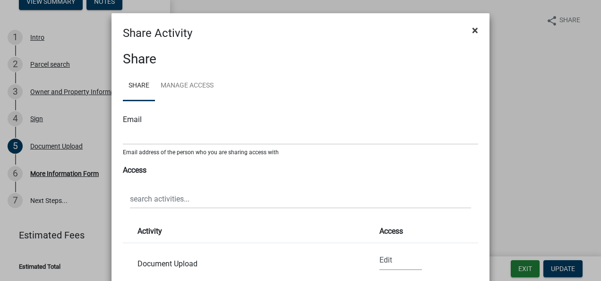 The width and height of the screenshot is (601, 281). Describe the element at coordinates (475, 30) in the screenshot. I see `button: Close` at that location.